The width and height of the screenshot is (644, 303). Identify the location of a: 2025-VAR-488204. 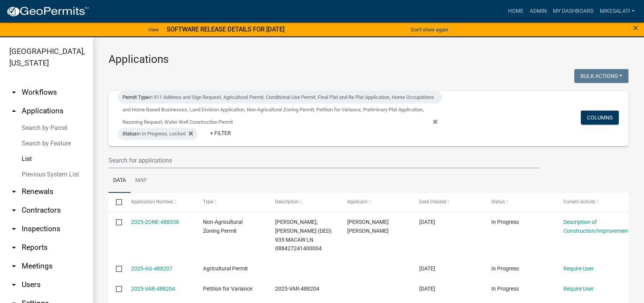
(153, 288).